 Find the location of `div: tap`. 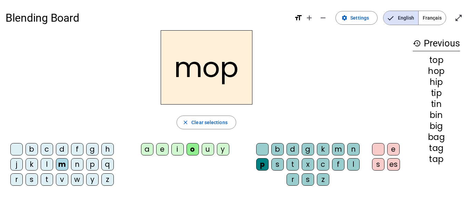

div: tap is located at coordinates (436, 159).